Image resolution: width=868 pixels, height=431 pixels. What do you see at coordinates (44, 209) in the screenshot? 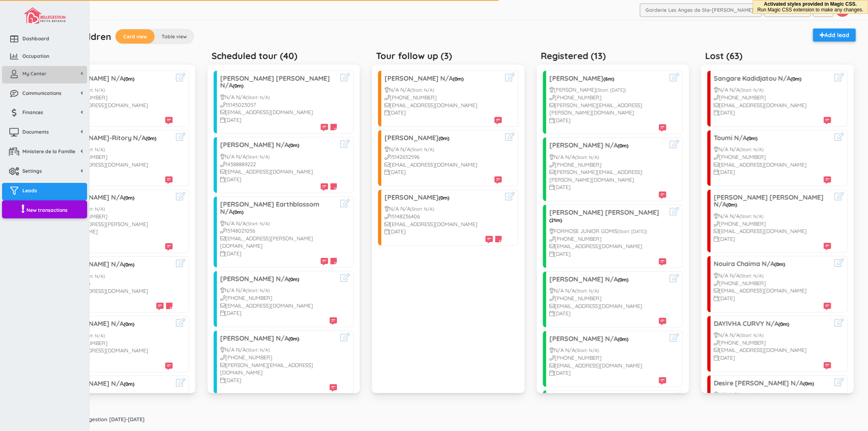
I see `a: New transactions` at bounding box center [44, 209].